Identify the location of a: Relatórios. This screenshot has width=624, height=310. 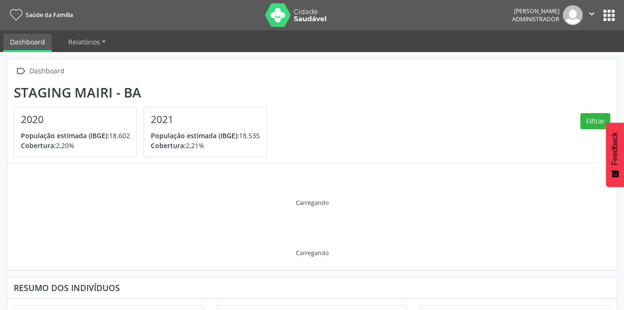
(87, 42).